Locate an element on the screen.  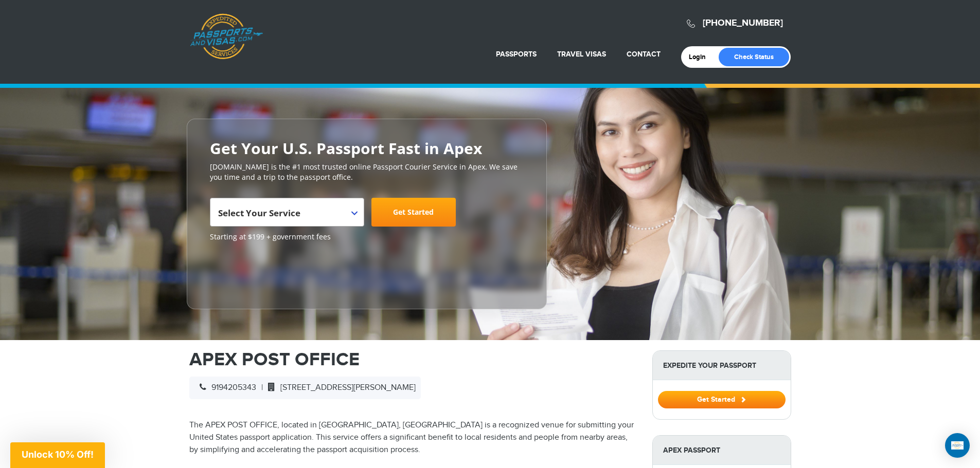
a: Travel Visas is located at coordinates (581, 54).